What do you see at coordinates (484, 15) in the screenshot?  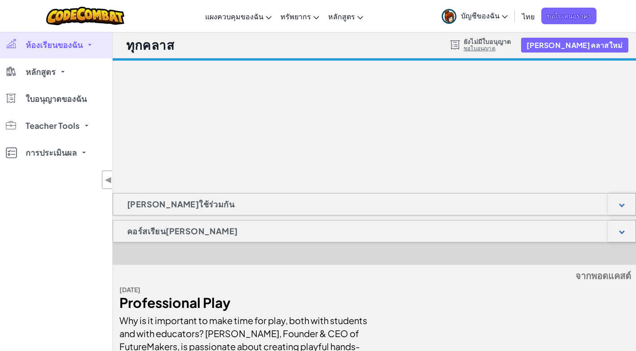 I see `span: บัญชีของฉัน` at bounding box center [484, 15].